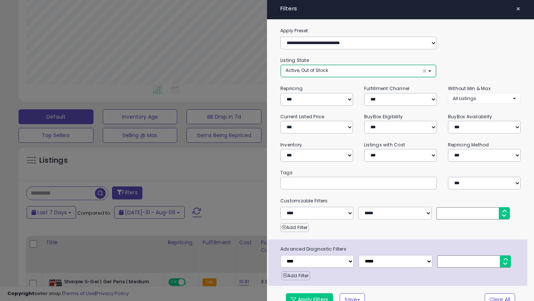 This screenshot has height=301, width=534. Describe the element at coordinates (401, 249) in the screenshot. I see `span: Advanced Diagnostic Filters` at that location.